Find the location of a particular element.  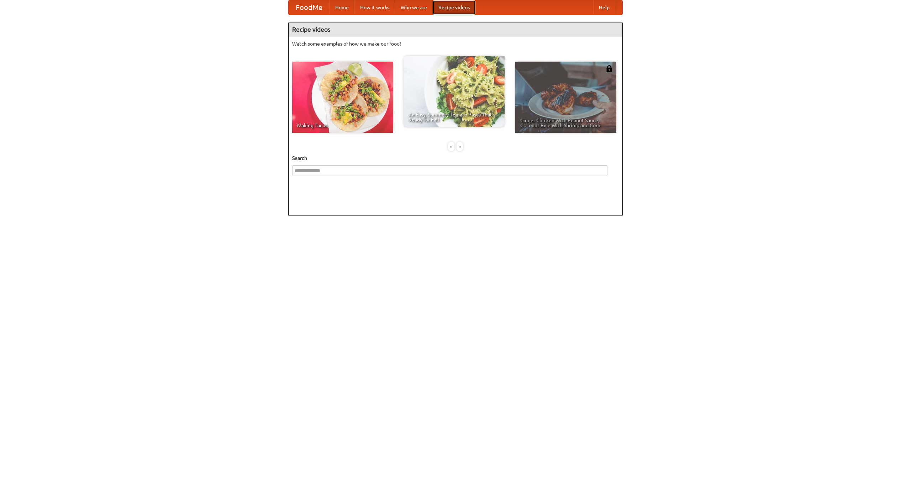

a: Home is located at coordinates (342, 7).